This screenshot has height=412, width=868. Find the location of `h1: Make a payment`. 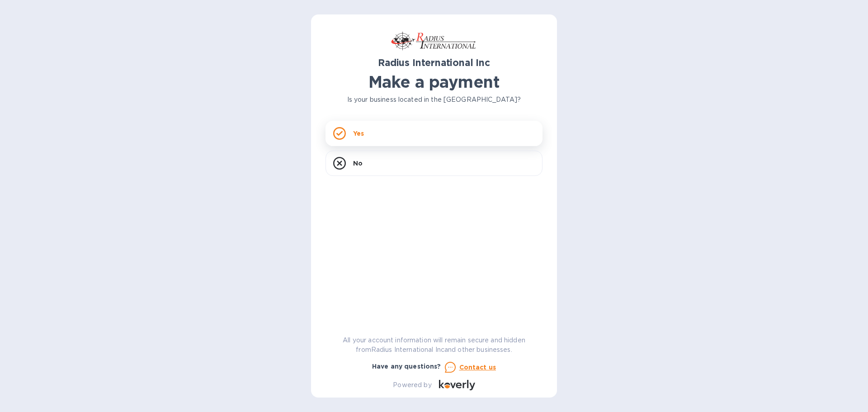

h1: Make a payment is located at coordinates (434, 82).